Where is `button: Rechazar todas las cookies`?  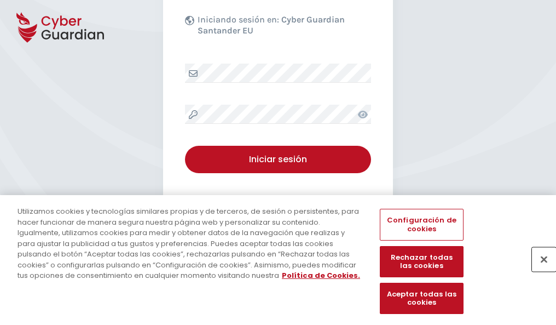
button: Rechazar todas las cookies is located at coordinates (421, 261).